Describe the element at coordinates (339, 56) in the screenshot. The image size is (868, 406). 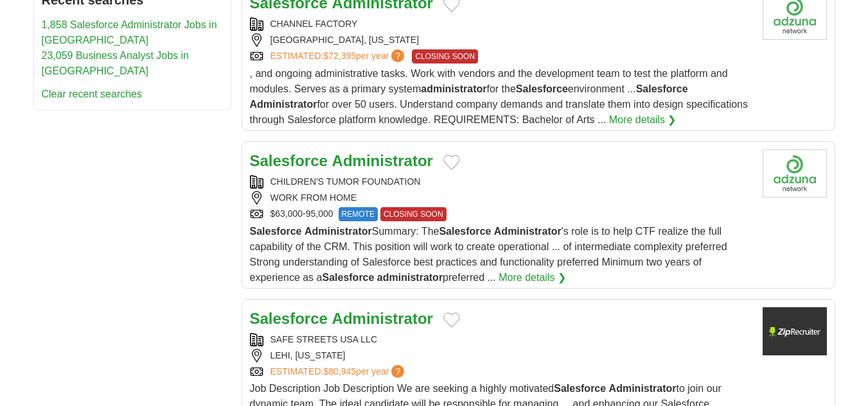
I see `span: $72,395` at that location.